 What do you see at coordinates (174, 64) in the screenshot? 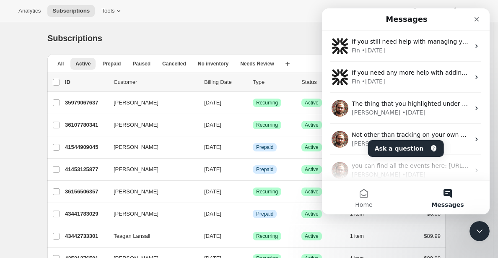
I see `span: Cancelled` at bounding box center [174, 64].